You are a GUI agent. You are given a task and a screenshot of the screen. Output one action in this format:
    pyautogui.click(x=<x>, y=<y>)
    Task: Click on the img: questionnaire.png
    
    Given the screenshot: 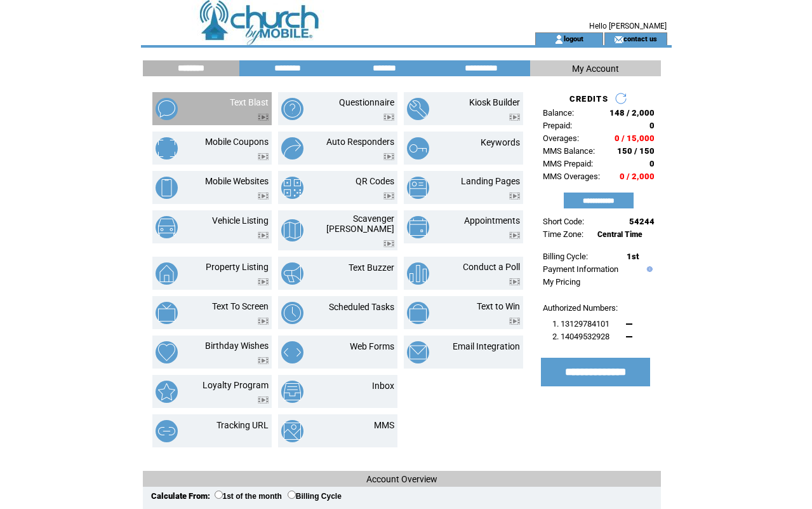 What is the action you would take?
    pyautogui.click(x=292, y=109)
    